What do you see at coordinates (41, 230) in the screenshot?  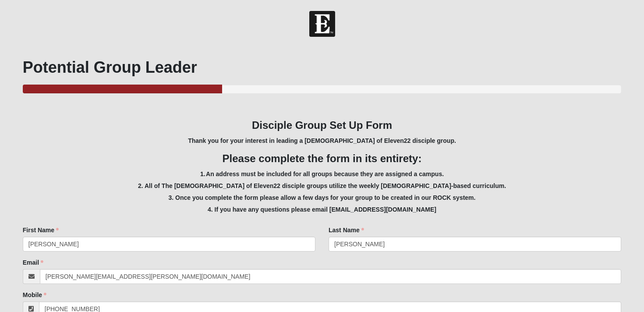 I see `label: First Name` at bounding box center [41, 230].